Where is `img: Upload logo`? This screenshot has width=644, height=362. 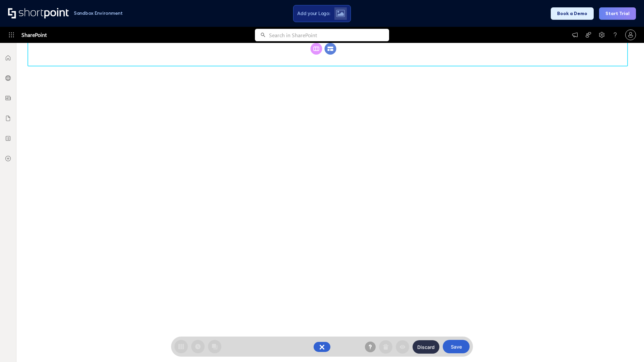 img: Upload logo is located at coordinates (340, 13).